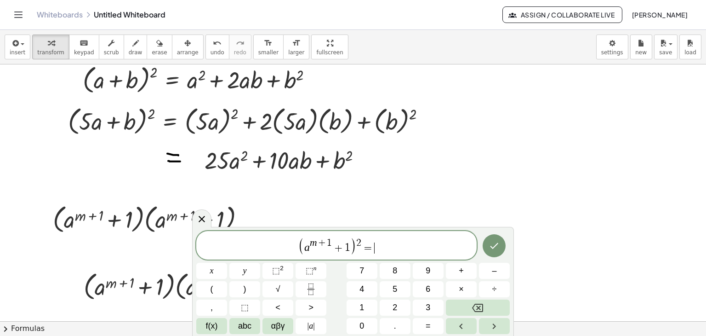  I want to click on button: 4, so click(362, 289).